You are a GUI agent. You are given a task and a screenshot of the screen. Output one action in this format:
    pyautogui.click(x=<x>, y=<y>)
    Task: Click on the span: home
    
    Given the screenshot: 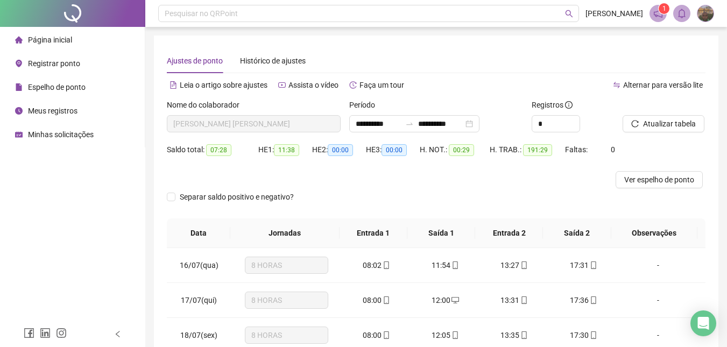 What is the action you would take?
    pyautogui.click(x=19, y=40)
    